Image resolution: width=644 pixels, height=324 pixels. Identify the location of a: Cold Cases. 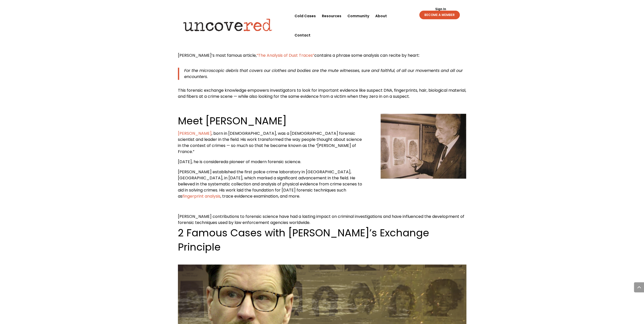
(305, 16).